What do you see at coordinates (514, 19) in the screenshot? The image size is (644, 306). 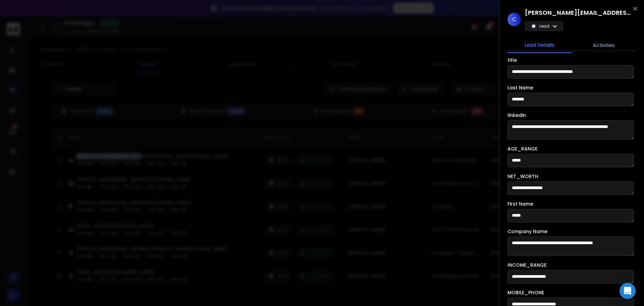 I see `span: C` at bounding box center [514, 19].